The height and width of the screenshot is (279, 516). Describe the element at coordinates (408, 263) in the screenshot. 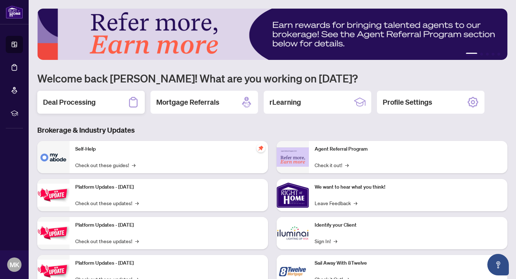

I see `p: Sail Away With 8Twelve` at that location.